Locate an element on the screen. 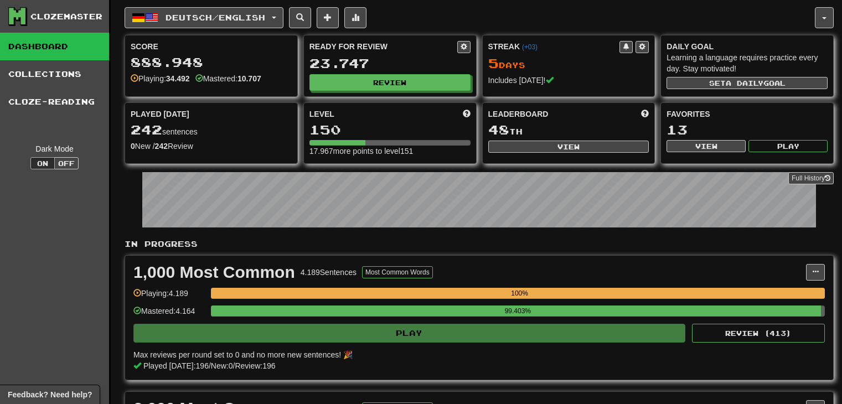  strong: 242 is located at coordinates (161, 146).